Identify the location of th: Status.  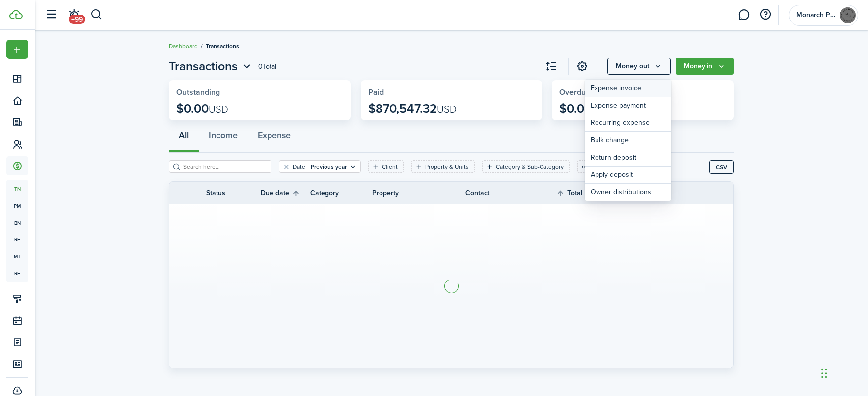
(233, 193).